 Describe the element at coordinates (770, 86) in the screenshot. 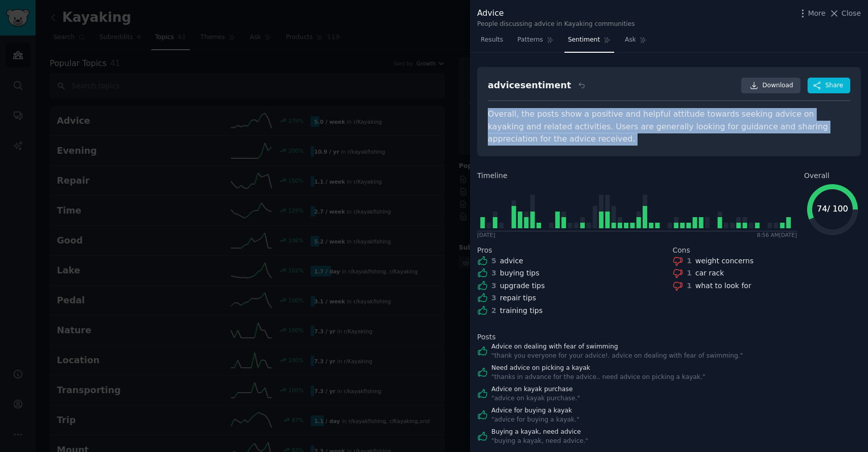

I see `a: Download` at that location.